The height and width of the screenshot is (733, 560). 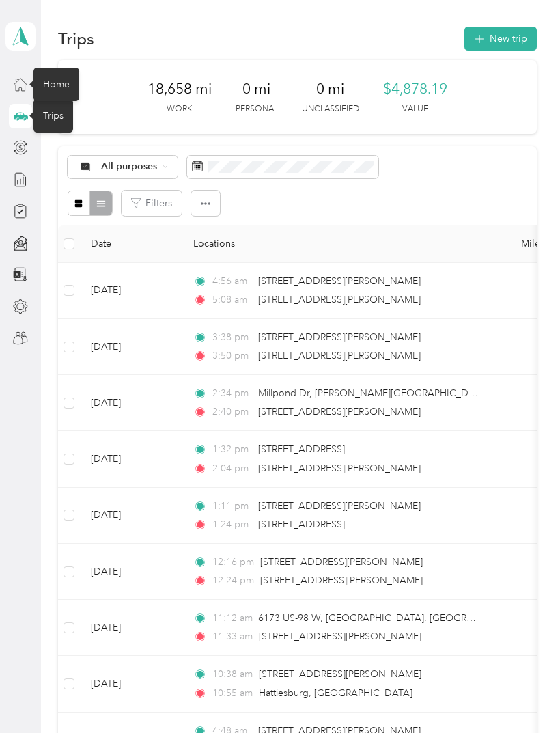 What do you see at coordinates (53, 115) in the screenshot?
I see `div: Trips` at bounding box center [53, 115].